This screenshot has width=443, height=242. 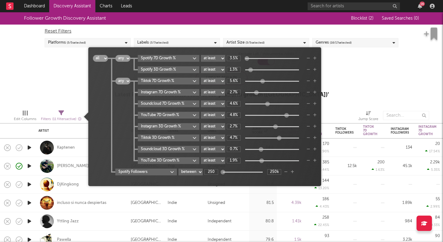 I want to click on div: Genres, so click(x=333, y=43).